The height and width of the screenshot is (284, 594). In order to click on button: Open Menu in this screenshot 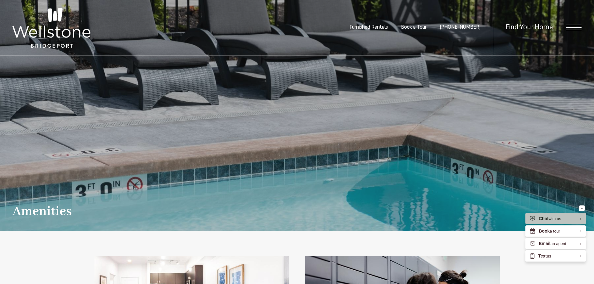, I will do `click(574, 27)`.